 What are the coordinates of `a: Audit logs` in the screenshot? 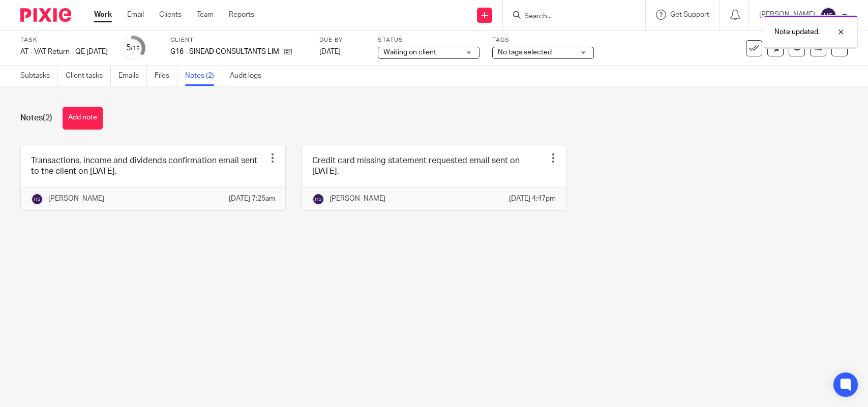 It's located at (249, 76).